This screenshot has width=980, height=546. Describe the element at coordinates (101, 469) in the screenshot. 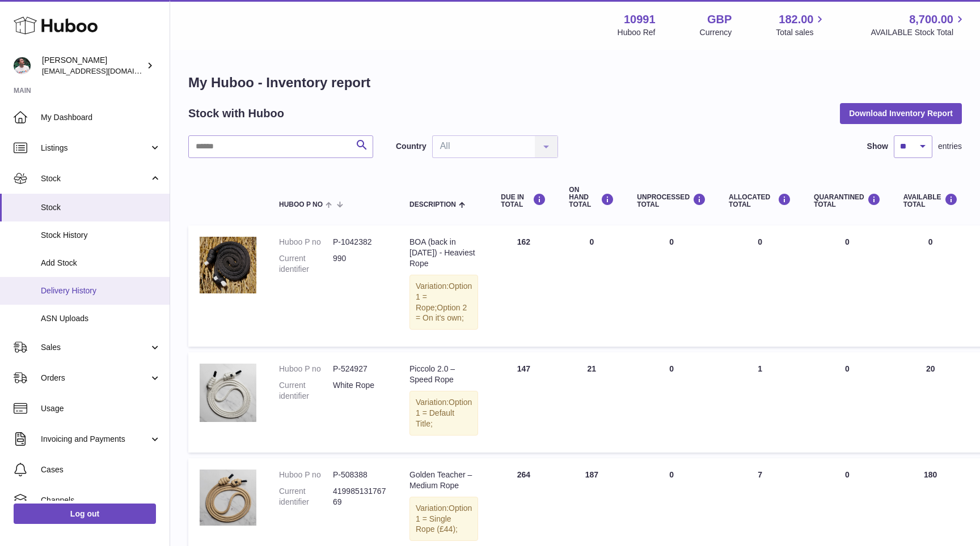

I see `span: Cases` at that location.